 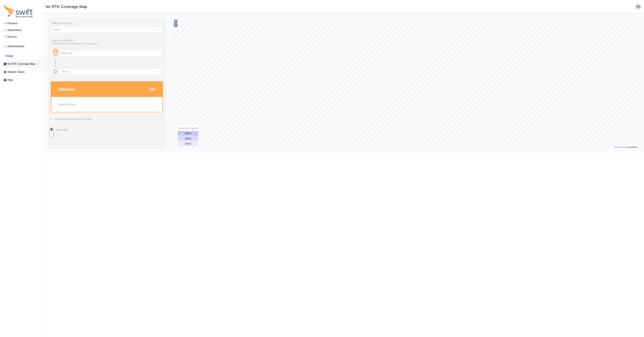 What do you see at coordinates (12, 37) in the screenshot?
I see `span: Devices` at bounding box center [12, 37].